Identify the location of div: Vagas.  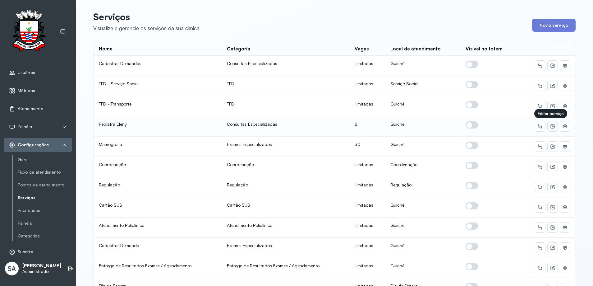
(362, 49).